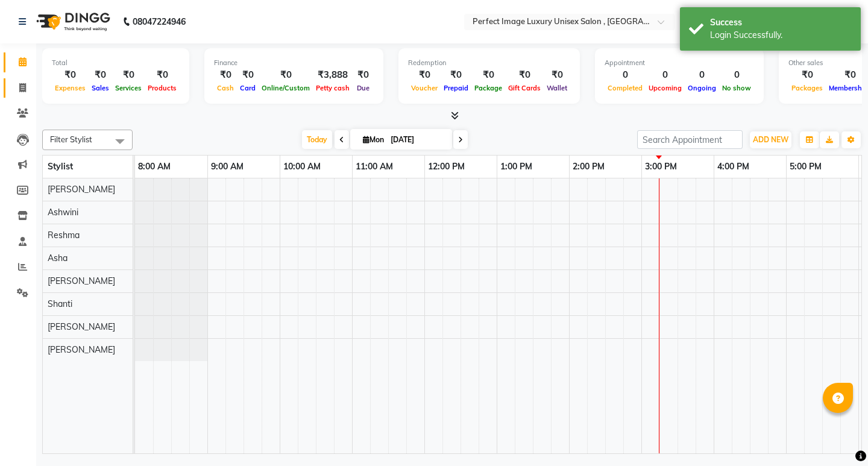 This screenshot has width=868, height=466. I want to click on a: 10:00 AM, so click(302, 166).